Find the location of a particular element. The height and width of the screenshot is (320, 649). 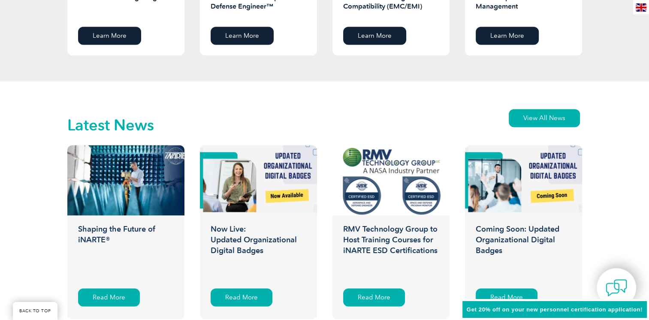

a: RMV Technology Group to Host Training Courses for iNARTE ESD Certifications Read More is located at coordinates (391, 232).